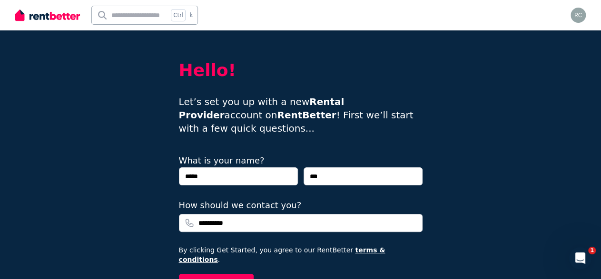 The image size is (601, 279). I want to click on label: What is your name?, so click(222, 160).